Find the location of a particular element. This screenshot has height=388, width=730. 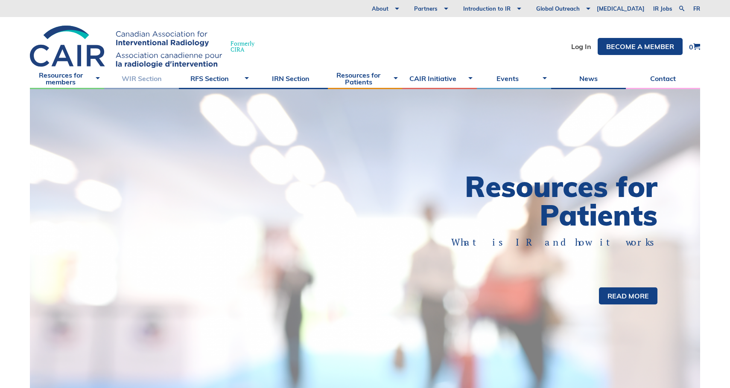

a: Contact is located at coordinates (663, 79).